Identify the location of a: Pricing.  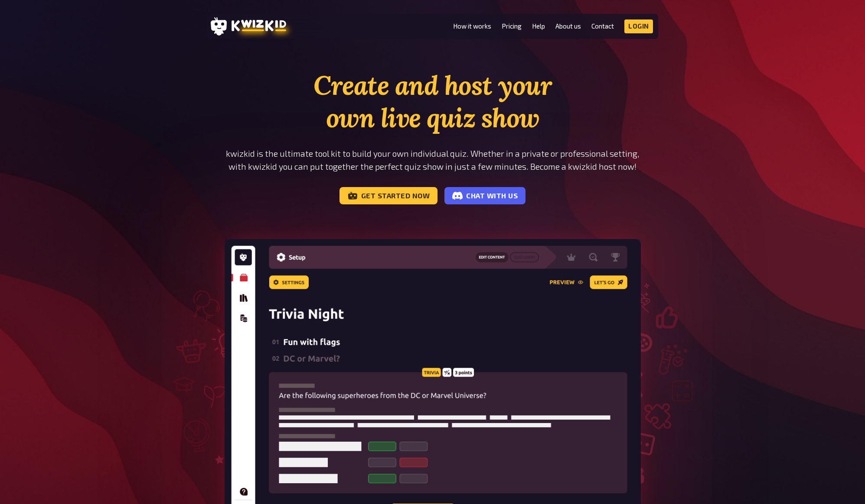
(512, 26).